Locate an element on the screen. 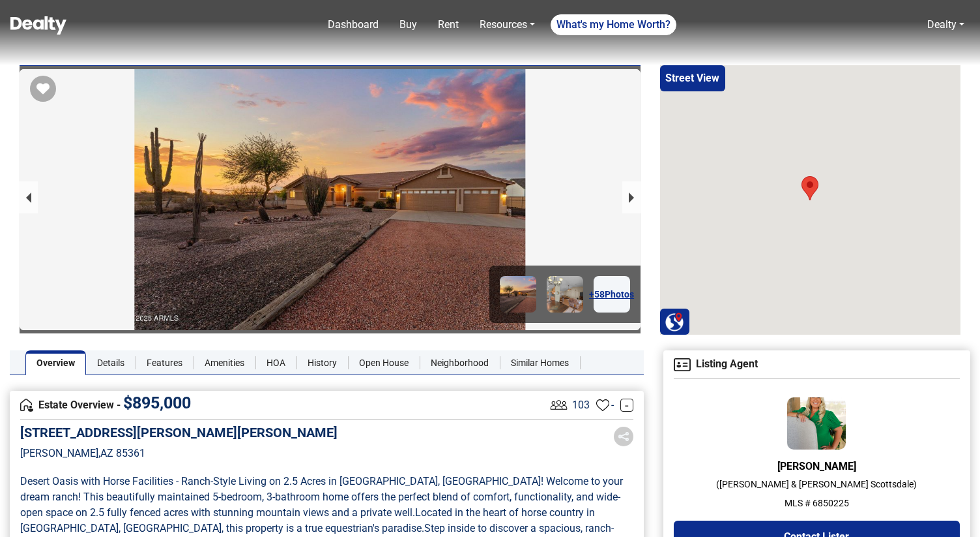  img: Dealty - Buy, Sell & Rent Homes is located at coordinates (39, 25).